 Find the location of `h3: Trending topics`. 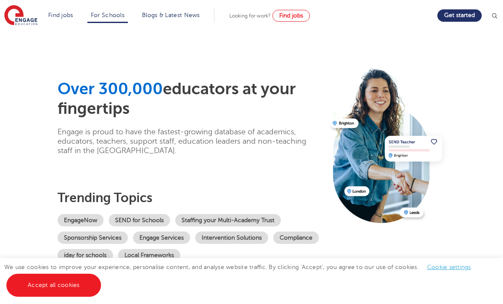

h3: Trending topics is located at coordinates (191, 198).